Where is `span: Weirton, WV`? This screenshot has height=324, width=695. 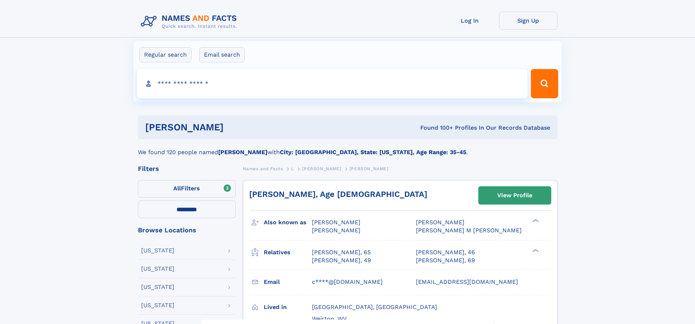 span: Weirton, WV is located at coordinates (329, 318).